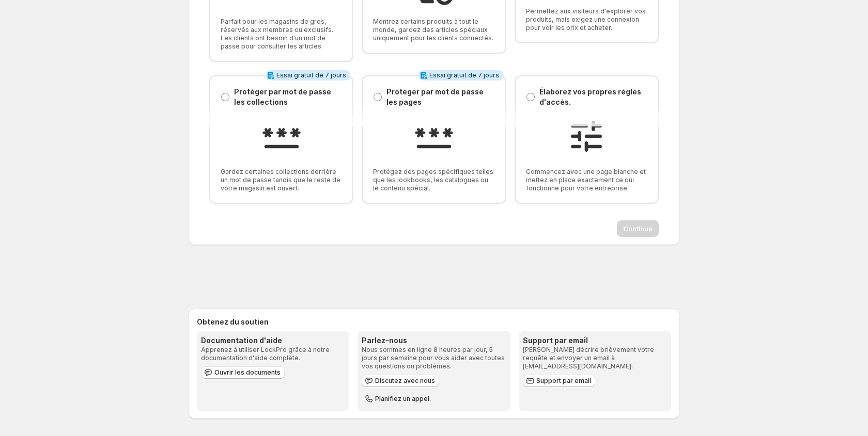  What do you see at coordinates (247, 372) in the screenshot?
I see `span: Ouvrir les documents` at bounding box center [247, 372].